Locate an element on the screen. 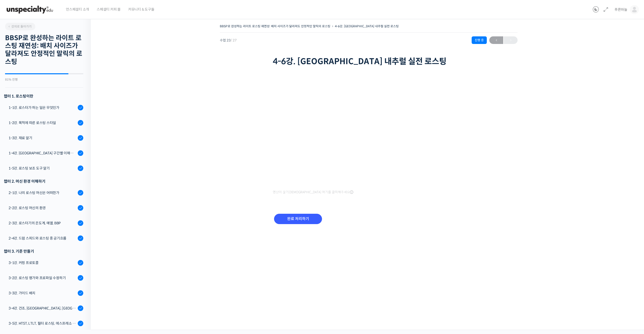 The image size is (644, 334). span: 푸른하늘 is located at coordinates (621, 10).